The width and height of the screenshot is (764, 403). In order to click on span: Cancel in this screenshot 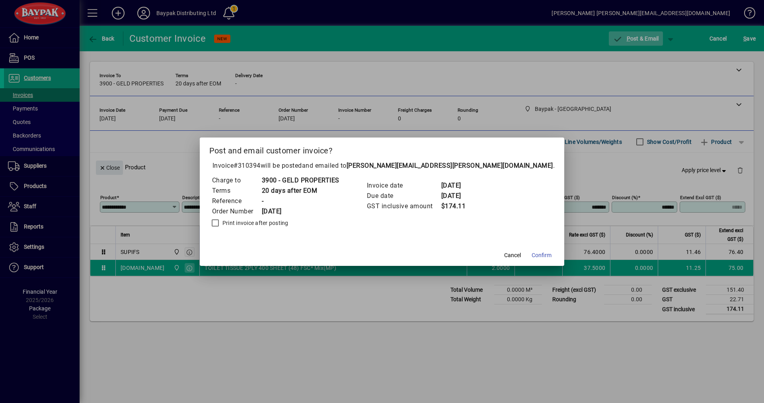, I will do `click(512, 255)`.